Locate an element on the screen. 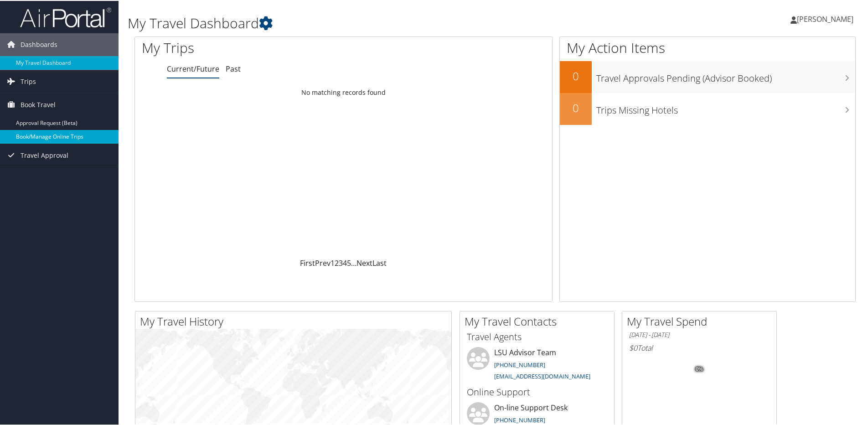  span: Dashboards is located at coordinates (39, 44).